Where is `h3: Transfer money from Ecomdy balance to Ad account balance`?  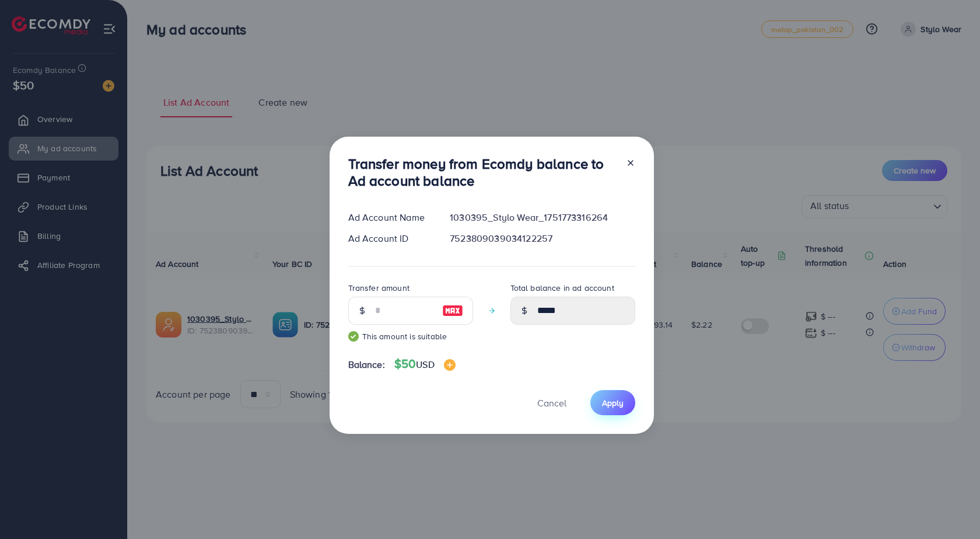 h3: Transfer money from Ecomdy balance to Ad account balance is located at coordinates (482, 172).